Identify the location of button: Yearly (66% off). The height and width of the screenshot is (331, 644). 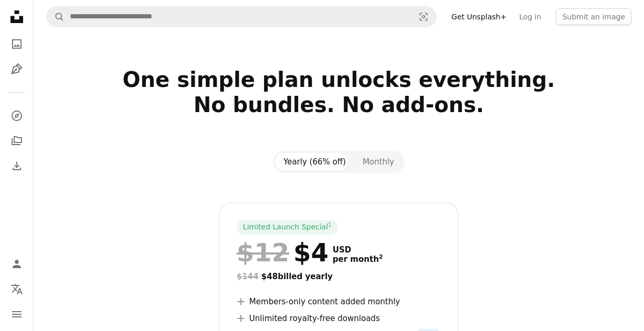
(314, 162).